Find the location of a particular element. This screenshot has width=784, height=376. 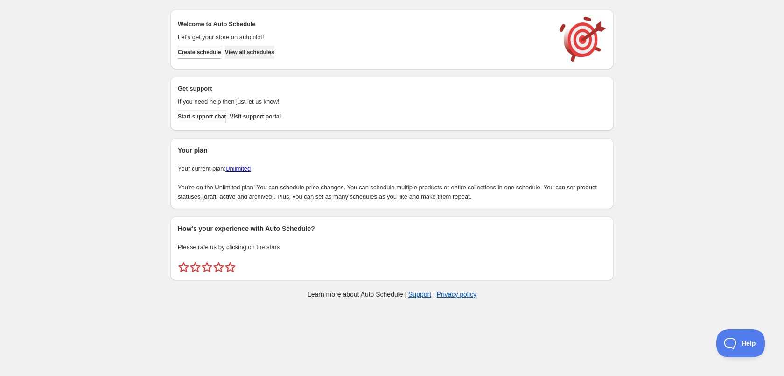

p: Learn more about Auto Schedule | | is located at coordinates (392, 294).